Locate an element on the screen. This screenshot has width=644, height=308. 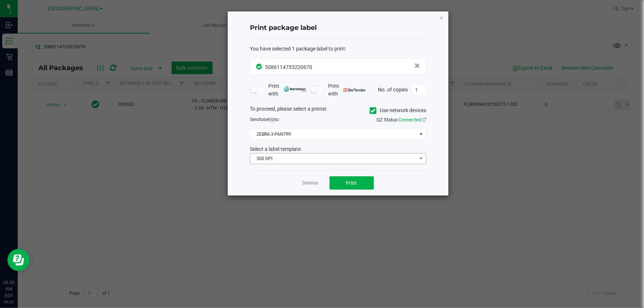
img: bartender.png is located at coordinates (354, 90).